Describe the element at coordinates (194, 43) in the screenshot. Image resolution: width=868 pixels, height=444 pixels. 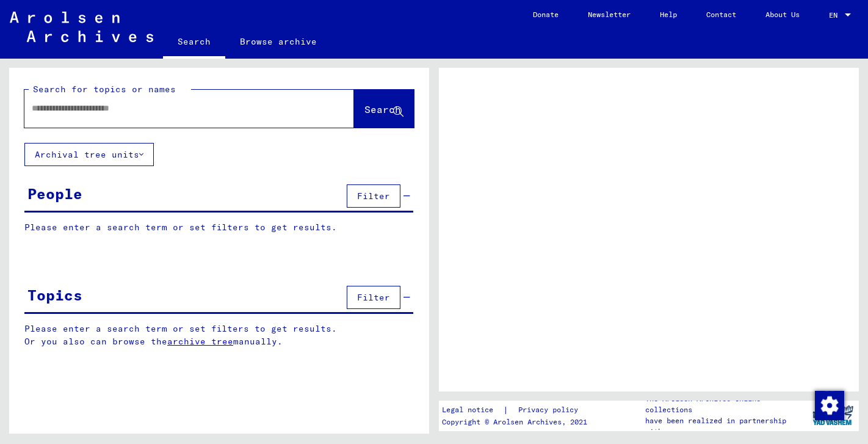
I see `a: Search` at that location.